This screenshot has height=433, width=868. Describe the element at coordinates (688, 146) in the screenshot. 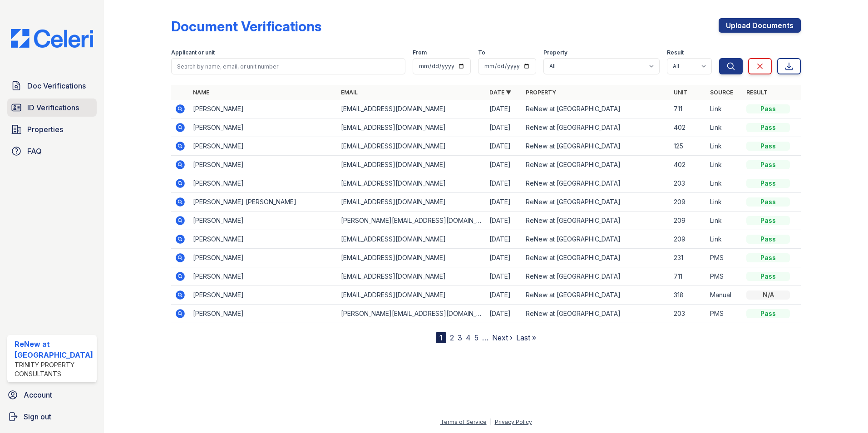

I see `td: 125` at that location.